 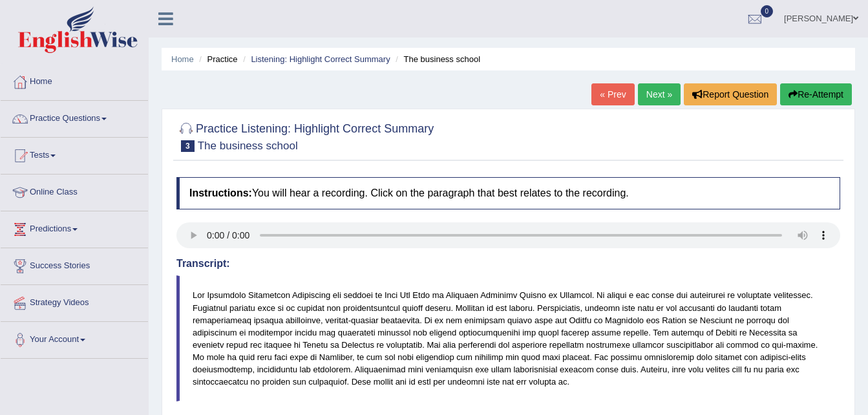 I want to click on a: Your Account, so click(x=74, y=338).